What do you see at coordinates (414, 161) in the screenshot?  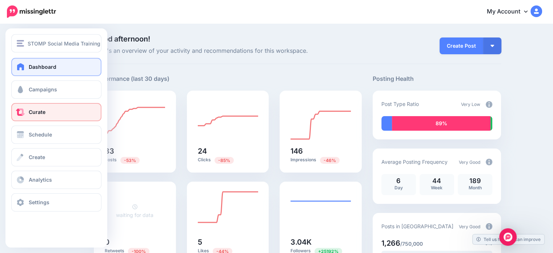 I see `p: Average Posting Frequency` at bounding box center [414, 161].